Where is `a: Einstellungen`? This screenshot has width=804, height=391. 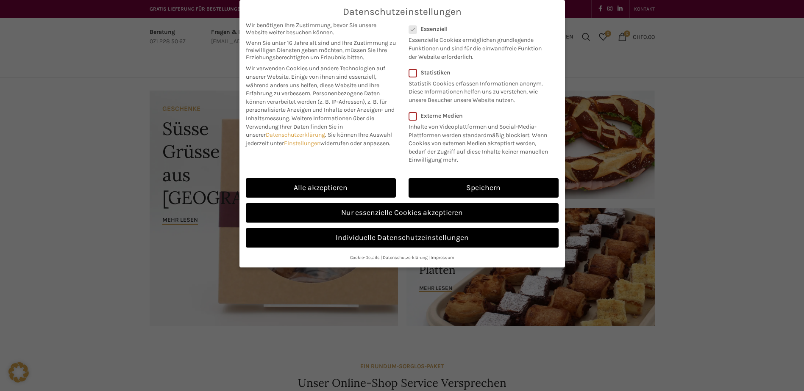
a: Einstellungen is located at coordinates (302, 143).